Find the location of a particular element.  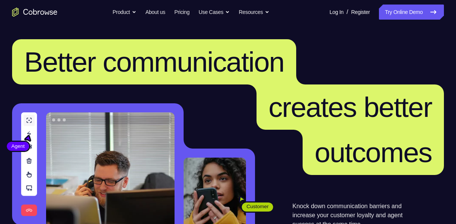

span: outcomes is located at coordinates (373, 153).